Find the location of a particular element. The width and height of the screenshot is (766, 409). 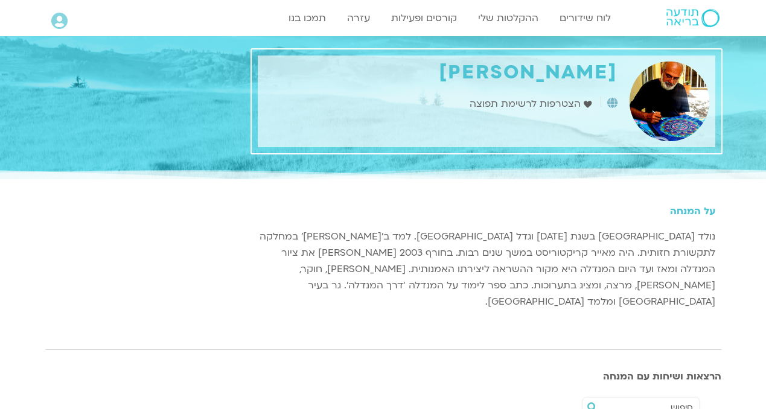

img: אני זורם, משמע אני חופשי is located at coordinates (670, 101).